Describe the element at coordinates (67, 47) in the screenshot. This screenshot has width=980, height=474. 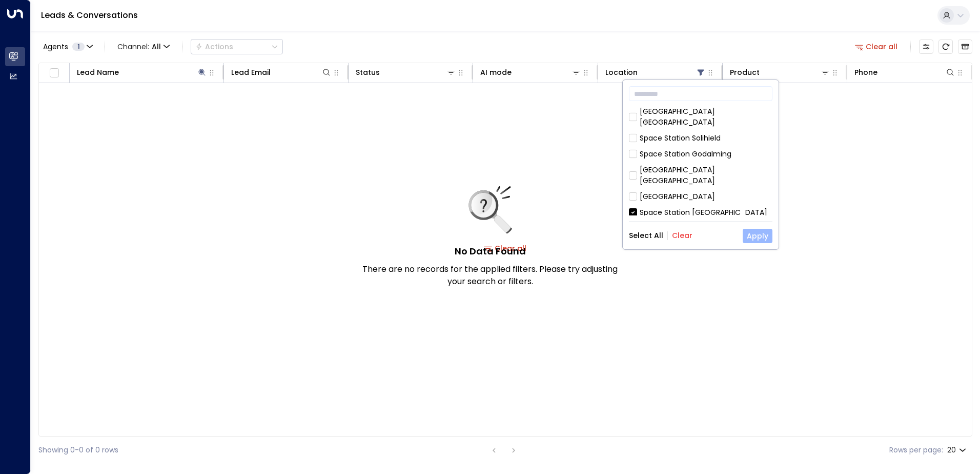
I see `button: Agents1` at that location.